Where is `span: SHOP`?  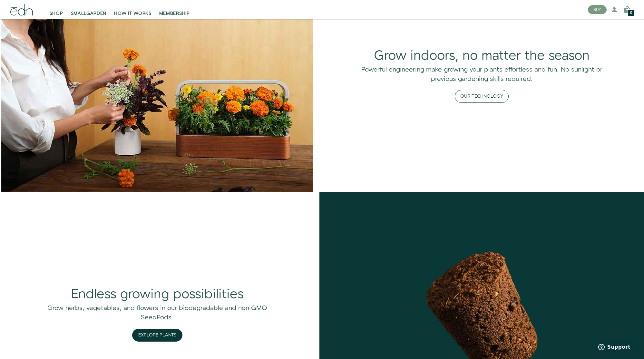
span: SHOP is located at coordinates (56, 14).